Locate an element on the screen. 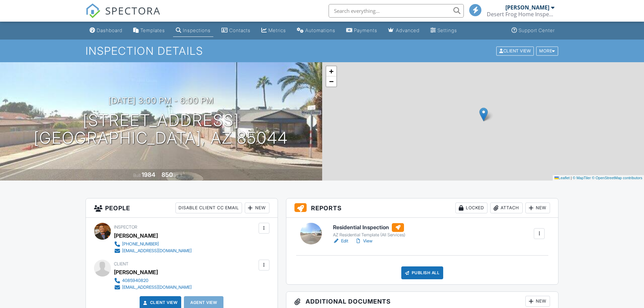 The image size is (644, 308). img: Marker is located at coordinates (484, 114).